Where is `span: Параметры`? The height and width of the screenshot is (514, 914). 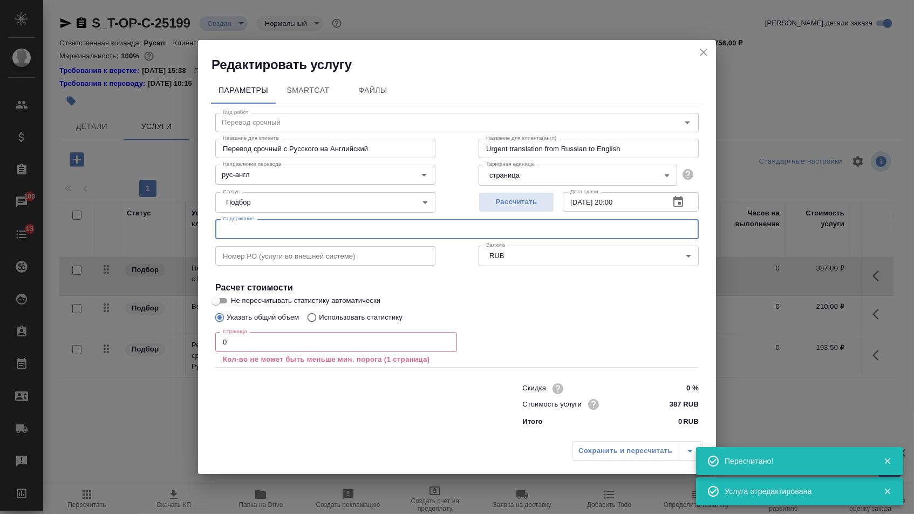
span: Параметры is located at coordinates (243, 90).